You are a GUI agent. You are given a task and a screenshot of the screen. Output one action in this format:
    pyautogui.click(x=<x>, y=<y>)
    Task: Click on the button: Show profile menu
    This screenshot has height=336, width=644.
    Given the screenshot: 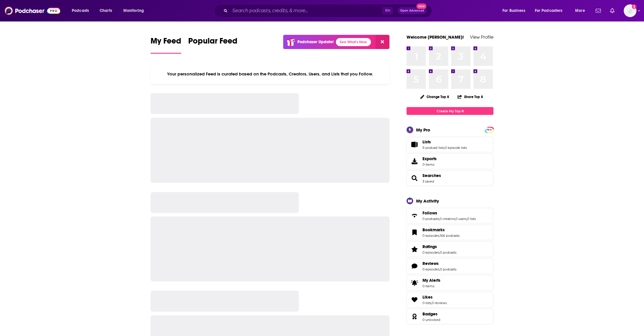 What is the action you would take?
    pyautogui.click(x=630, y=11)
    